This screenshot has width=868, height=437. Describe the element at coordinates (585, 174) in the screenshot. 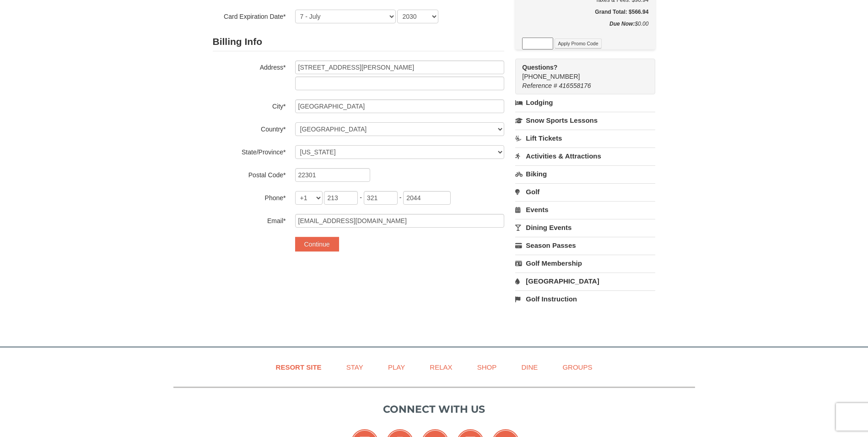

I see `a: Biking` at that location.